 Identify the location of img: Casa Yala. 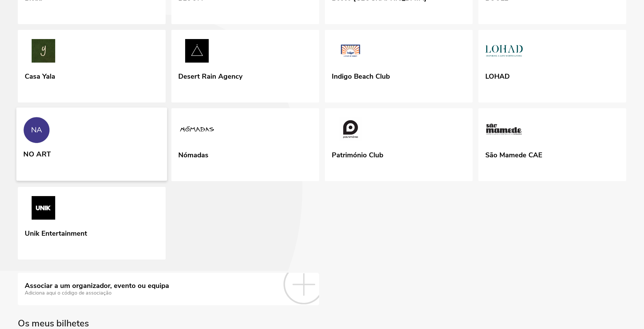
(43, 52).